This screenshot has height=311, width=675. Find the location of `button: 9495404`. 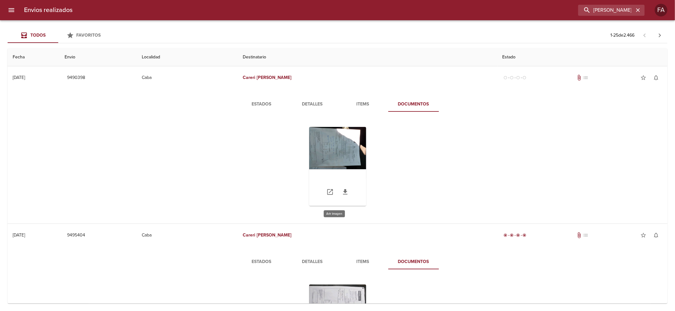

button: 9495404 is located at coordinates (76, 236).